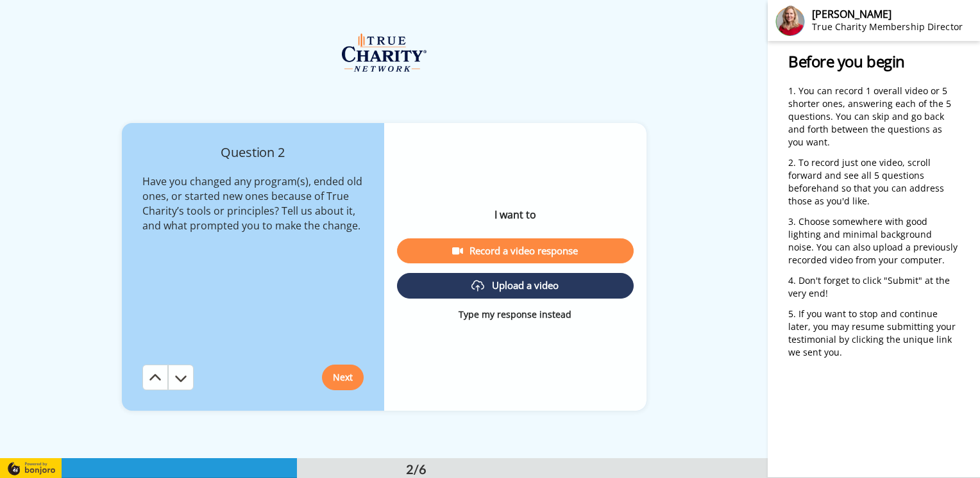 The height and width of the screenshot is (478, 980). Describe the element at coordinates (896, 27) in the screenshot. I see `div: True Charity Membership Director` at that location.